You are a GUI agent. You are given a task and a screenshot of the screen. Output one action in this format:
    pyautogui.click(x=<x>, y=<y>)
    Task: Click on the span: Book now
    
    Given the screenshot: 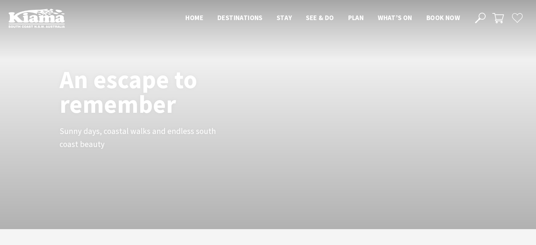 What is the action you would take?
    pyautogui.click(x=443, y=18)
    